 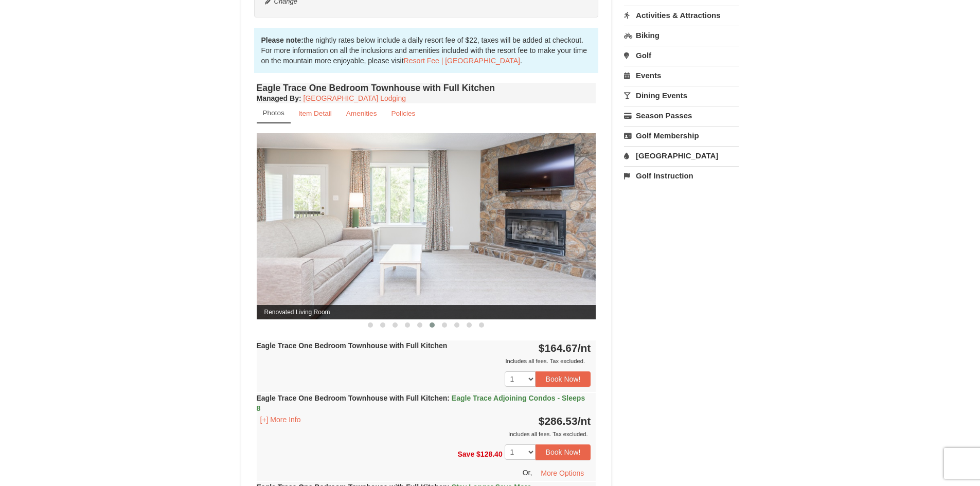 What do you see at coordinates (362, 113) in the screenshot?
I see `small: Amenities` at bounding box center [362, 113].